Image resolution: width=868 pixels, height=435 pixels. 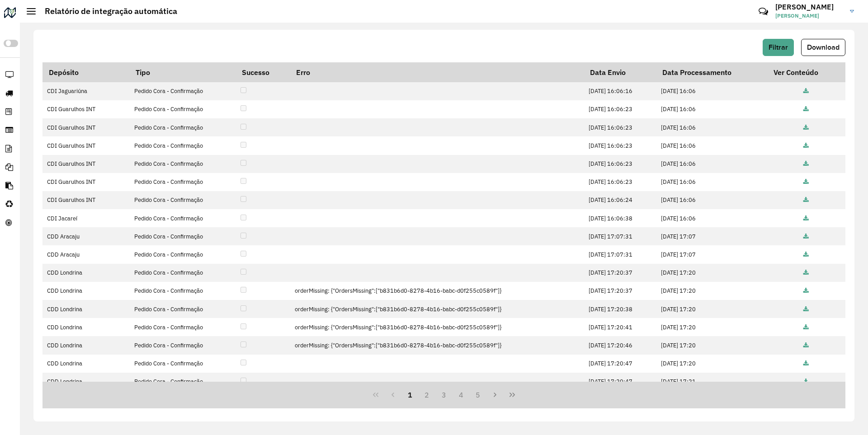 I want to click on th: Ver Conteúdo, so click(x=806, y=72).